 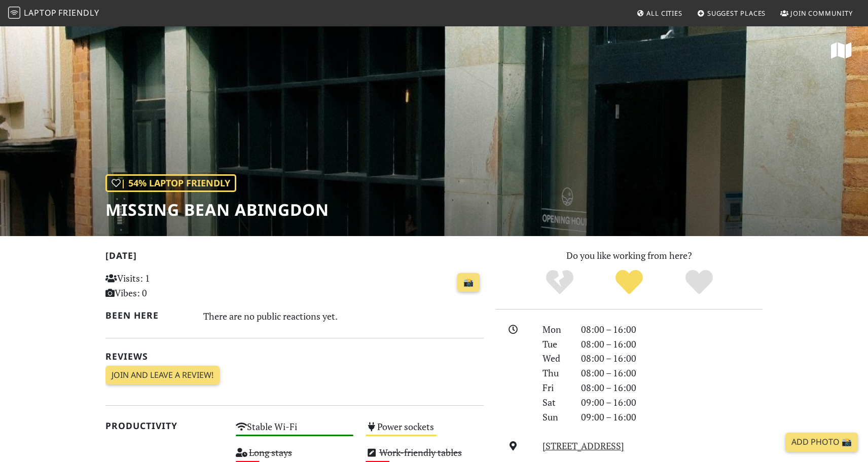 What do you see at coordinates (54, 13) in the screenshot?
I see `a: LaptopFriendly LaptopFriendly` at bounding box center [54, 13].